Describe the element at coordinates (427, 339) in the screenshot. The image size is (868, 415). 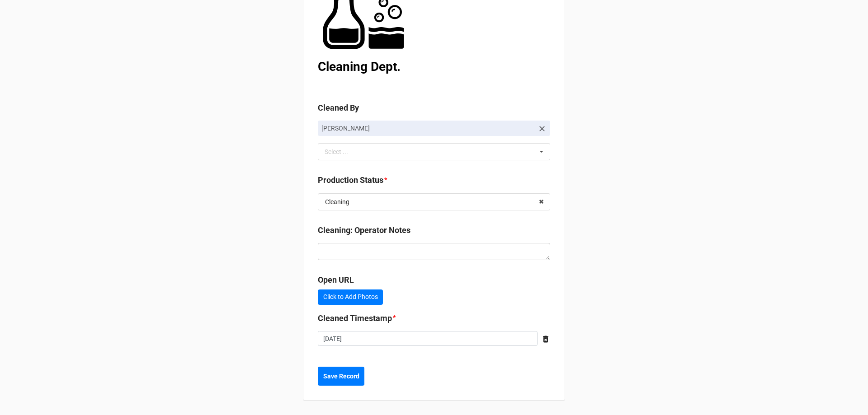
I see `input: Date` at that location.